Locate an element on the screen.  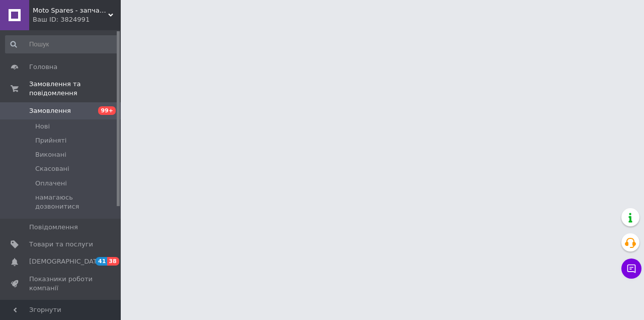
span: Скасовані is located at coordinates (52, 169).